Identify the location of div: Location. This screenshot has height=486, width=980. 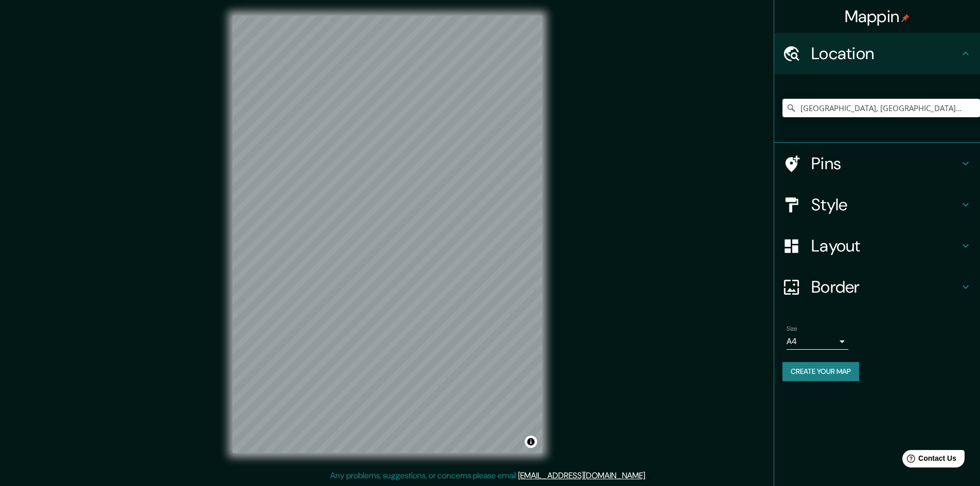
(877, 54).